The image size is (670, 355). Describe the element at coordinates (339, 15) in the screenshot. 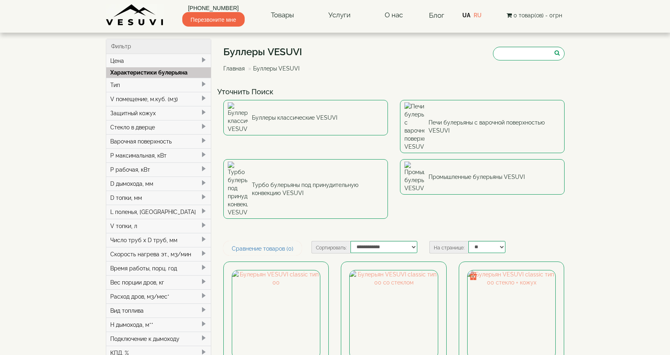

I see `font: Услуги` at that location.